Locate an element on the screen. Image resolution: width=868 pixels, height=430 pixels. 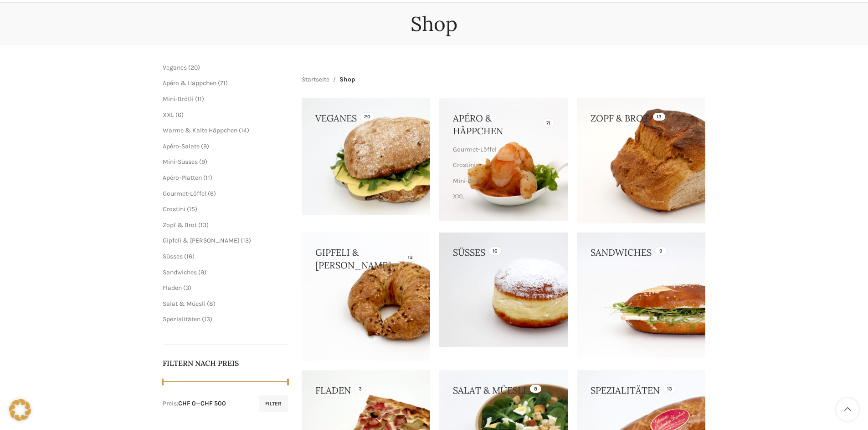
a: Veganes is located at coordinates (175, 67).